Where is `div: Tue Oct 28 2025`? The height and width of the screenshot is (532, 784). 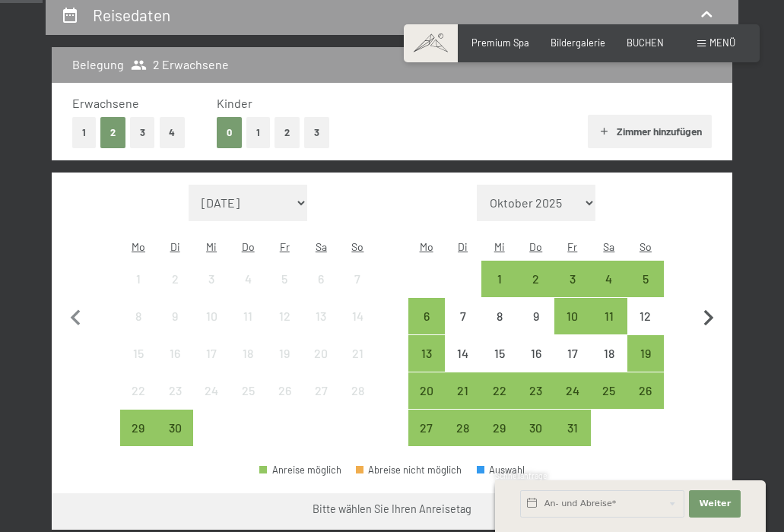 div: Tue Oct 28 2025 is located at coordinates (463, 428).